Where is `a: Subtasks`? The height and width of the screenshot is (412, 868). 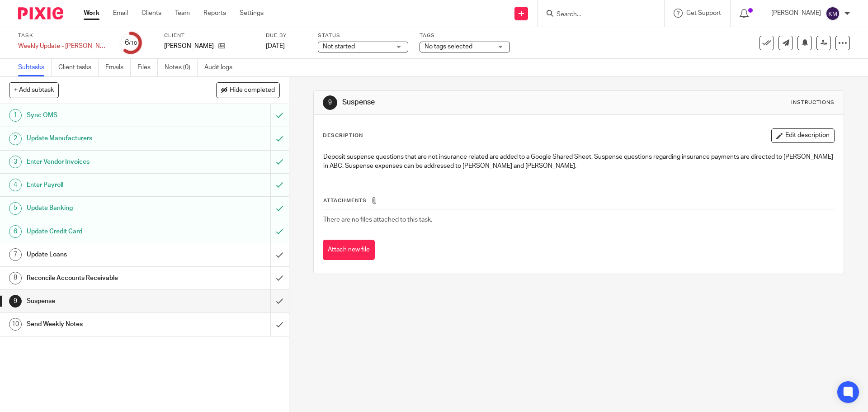
a: Subtasks is located at coordinates (35, 67).